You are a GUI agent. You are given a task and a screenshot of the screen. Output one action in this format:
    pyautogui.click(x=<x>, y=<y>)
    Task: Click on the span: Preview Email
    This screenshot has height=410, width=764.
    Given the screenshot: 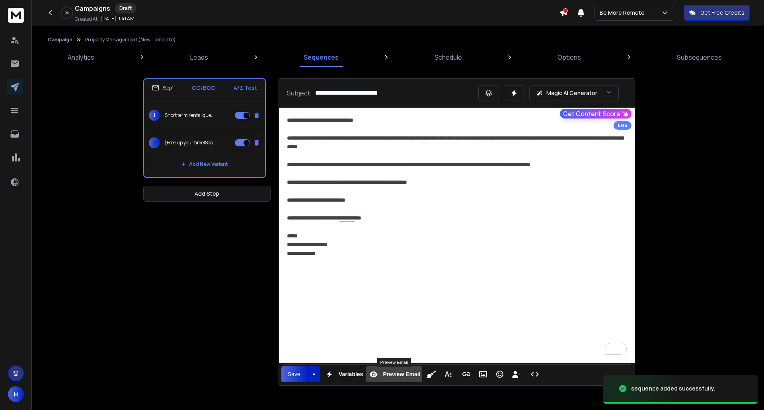 What is the action you would take?
    pyautogui.click(x=402, y=375)
    